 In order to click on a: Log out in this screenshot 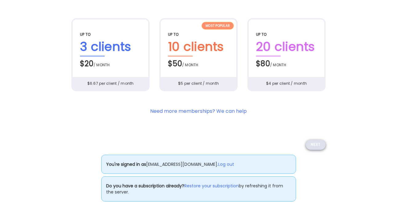, I will do `click(226, 164)`.